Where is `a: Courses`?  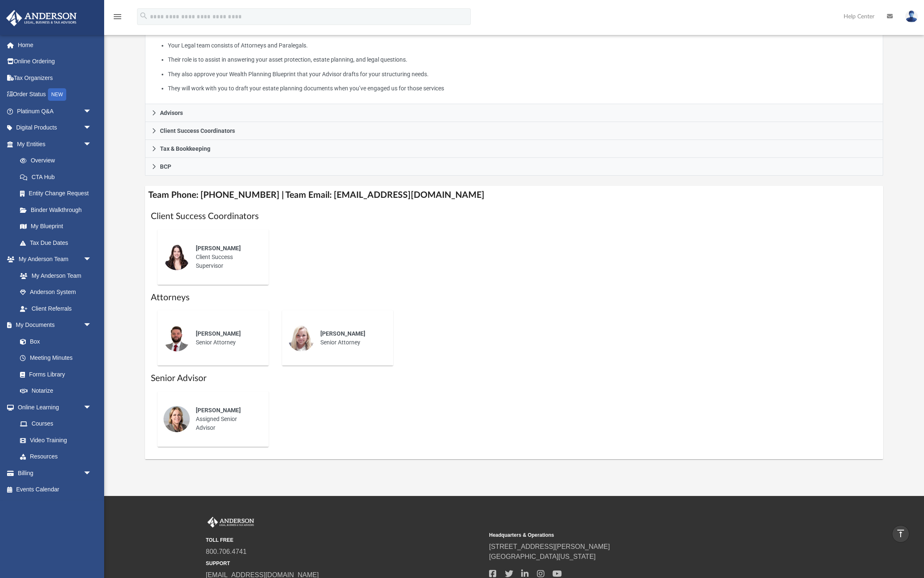 a: Courses is located at coordinates (56, 424).